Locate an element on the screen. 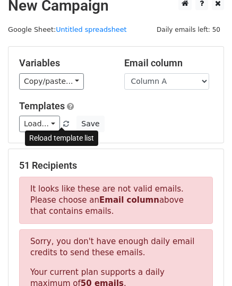  p: It looks like these are not valid emails. Please choose an above that contains emails. is located at coordinates (116, 200).